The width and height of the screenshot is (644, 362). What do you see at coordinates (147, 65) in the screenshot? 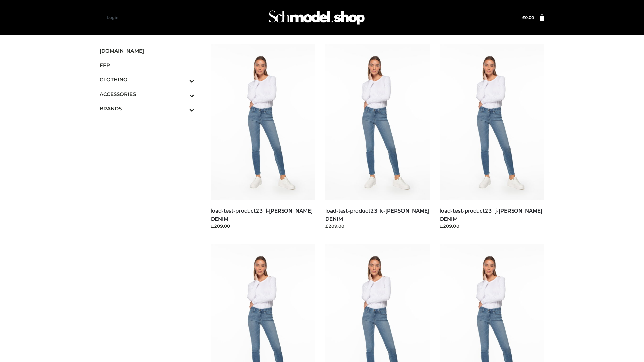
I see `span: FFP` at bounding box center [147, 65].